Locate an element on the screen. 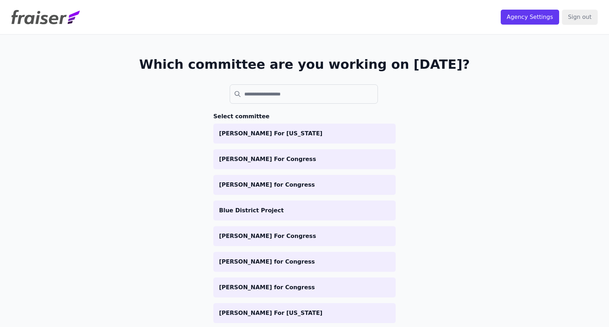  input: Sign out is located at coordinates (580, 17).